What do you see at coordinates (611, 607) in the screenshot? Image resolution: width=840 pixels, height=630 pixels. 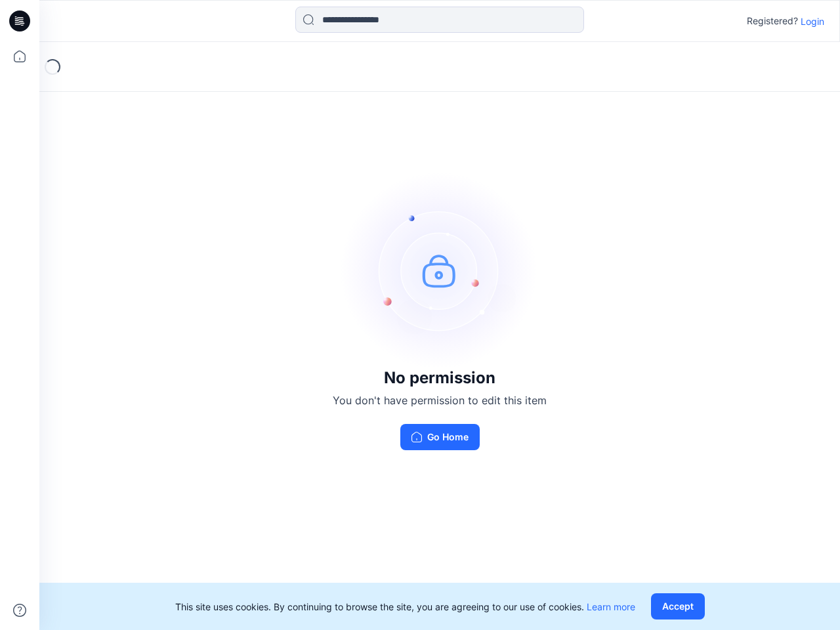 I see `a: Learn more` at bounding box center [611, 607].